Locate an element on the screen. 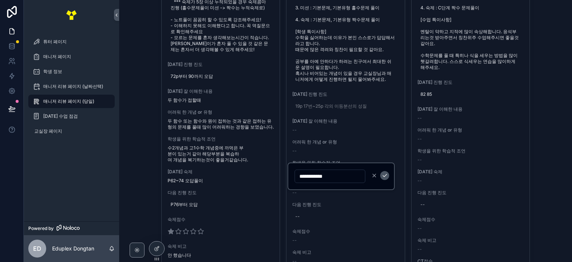  span: 매니저 리뷰 페이지 (당일) is located at coordinates (68, 101).